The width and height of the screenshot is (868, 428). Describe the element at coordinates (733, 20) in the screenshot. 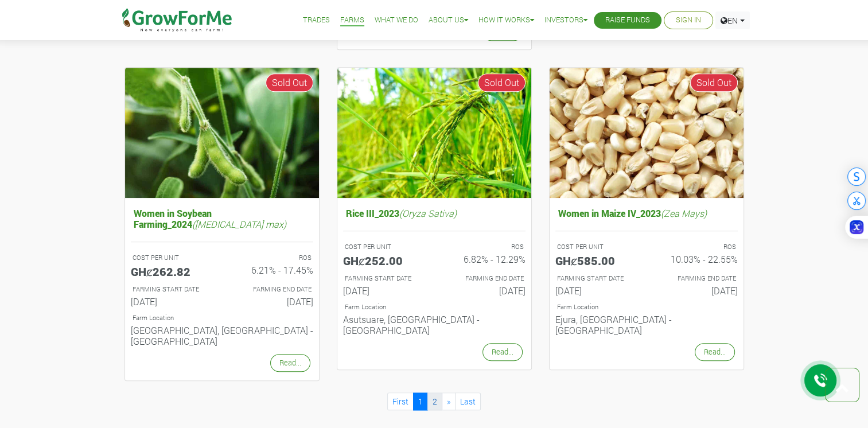

I see `a: EN` at that location.